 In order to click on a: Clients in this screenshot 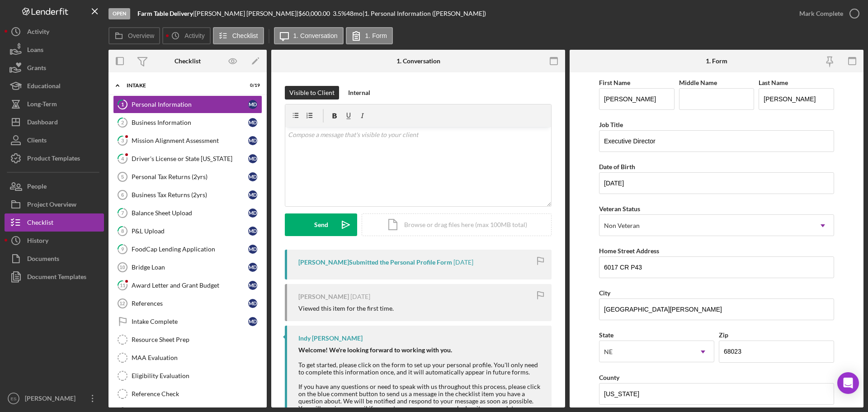, I will do `click(54, 140)`.